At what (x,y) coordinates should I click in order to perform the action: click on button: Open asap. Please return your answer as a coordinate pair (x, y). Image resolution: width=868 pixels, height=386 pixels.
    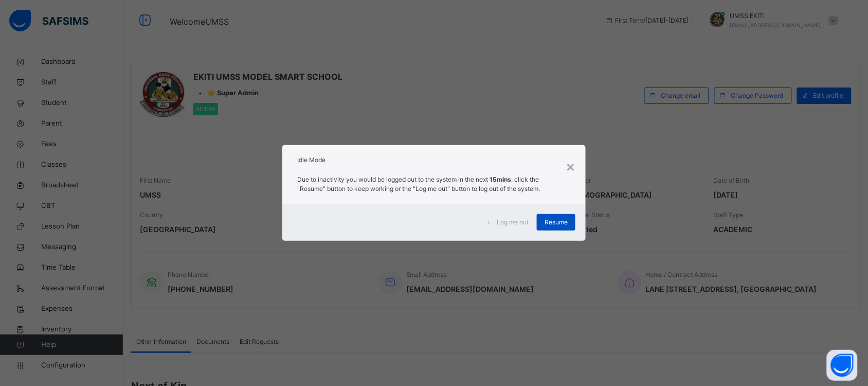
    Looking at the image, I should click on (842, 365).